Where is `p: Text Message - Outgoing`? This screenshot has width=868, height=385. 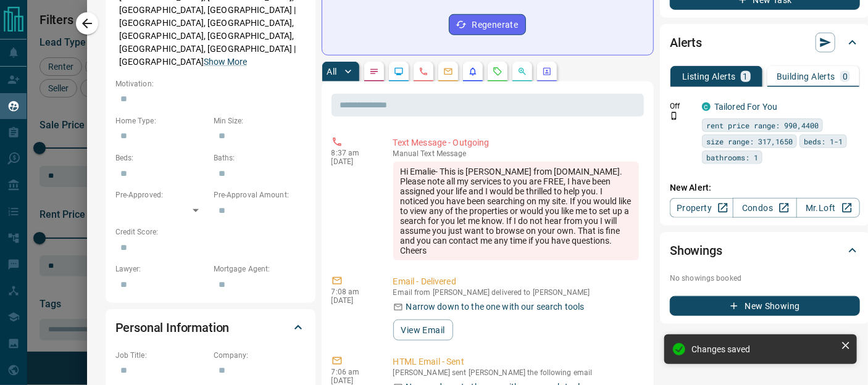 p: Text Message - Outgoing is located at coordinates (517, 143).